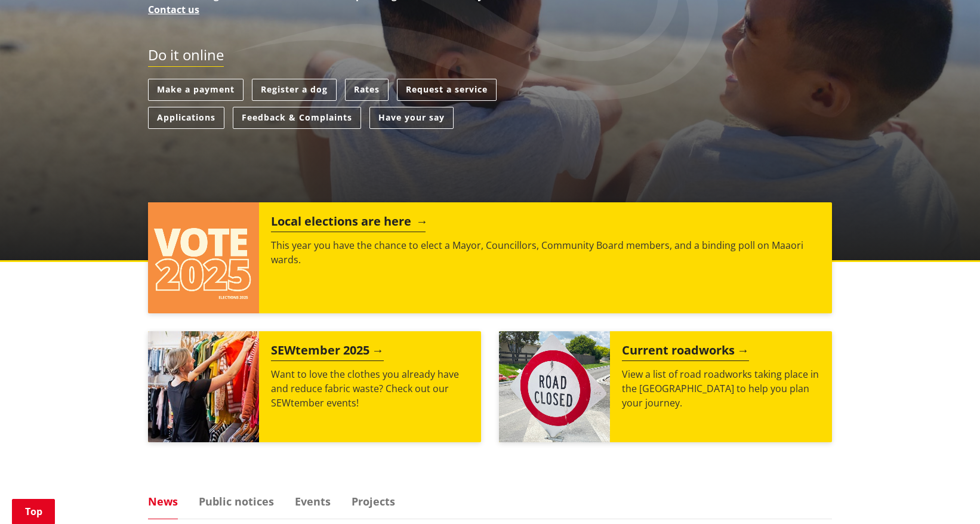 Image resolution: width=980 pixels, height=524 pixels. What do you see at coordinates (186, 117) in the screenshot?
I see `a: Applications` at bounding box center [186, 117].